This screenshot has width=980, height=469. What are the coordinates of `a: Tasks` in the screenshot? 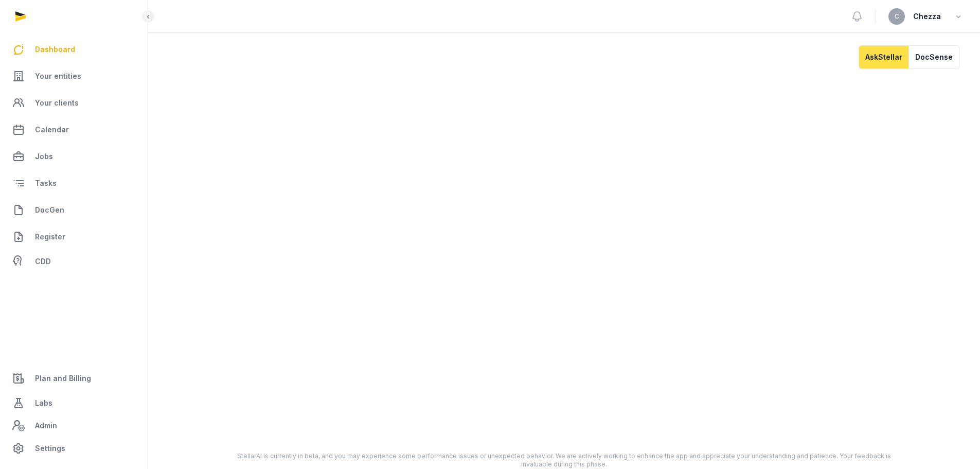 It's located at (73, 183).